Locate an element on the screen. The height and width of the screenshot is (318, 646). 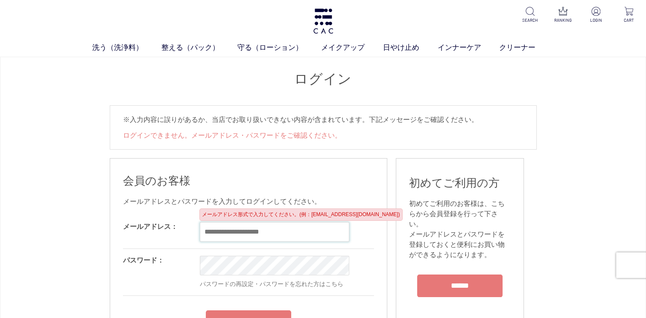
span: 初めてご利用の方 is located at coordinates (454, 183).